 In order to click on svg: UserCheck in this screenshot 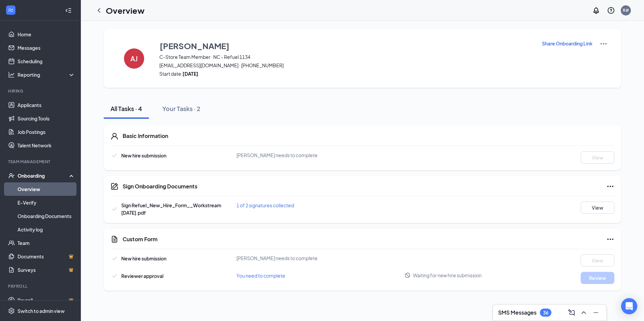, I will do `click(11, 176)`.